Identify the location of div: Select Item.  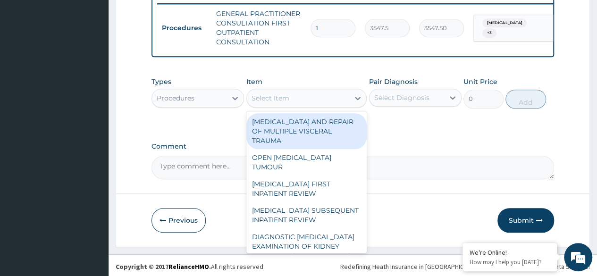
(271, 98).